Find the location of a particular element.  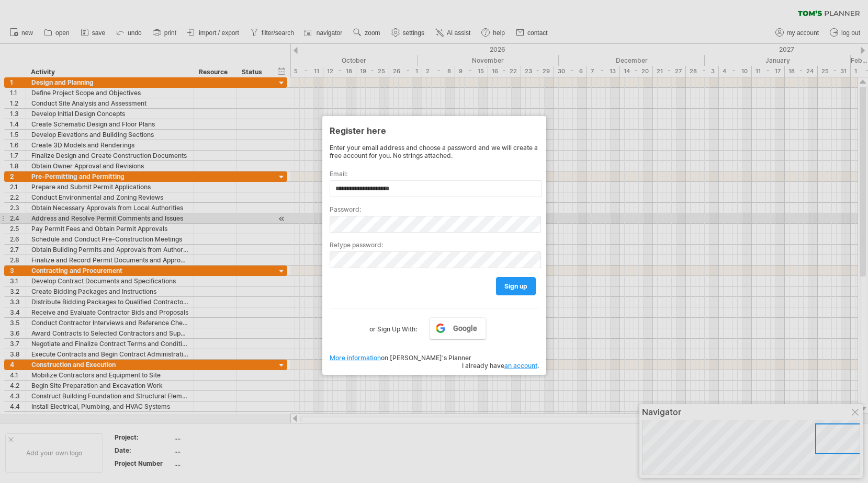

label: Password: is located at coordinates (434, 209).